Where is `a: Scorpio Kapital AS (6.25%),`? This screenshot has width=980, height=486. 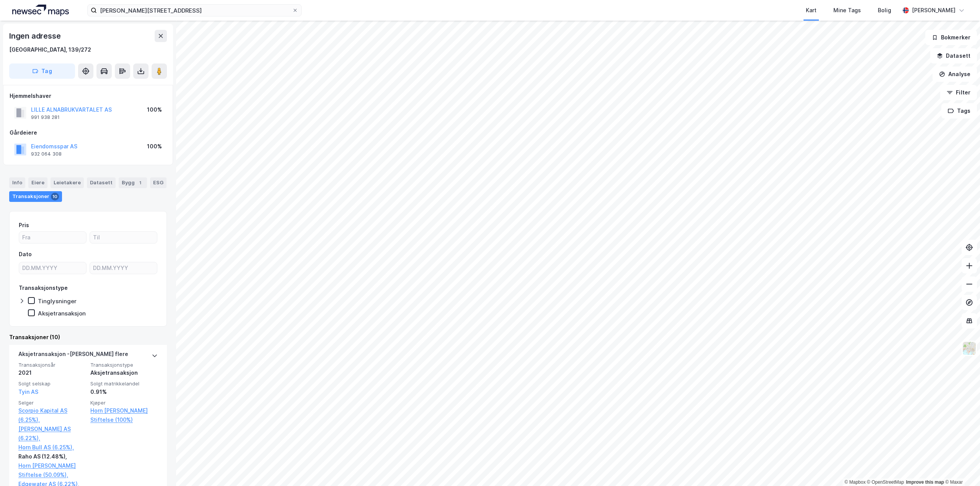
a: Scorpio Kapital AS (6.25%), is located at coordinates (52, 415).